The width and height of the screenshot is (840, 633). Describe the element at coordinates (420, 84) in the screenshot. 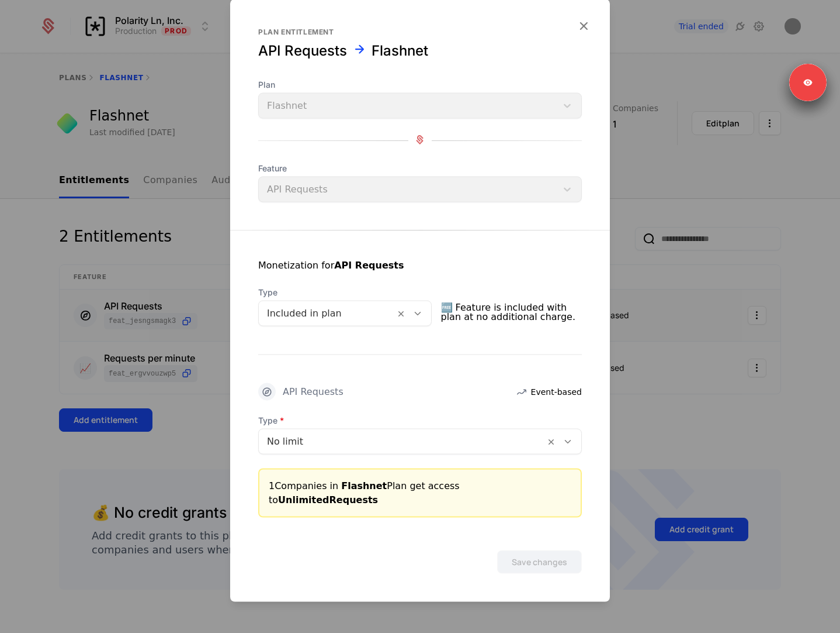

I see `span: Plan` at that location.